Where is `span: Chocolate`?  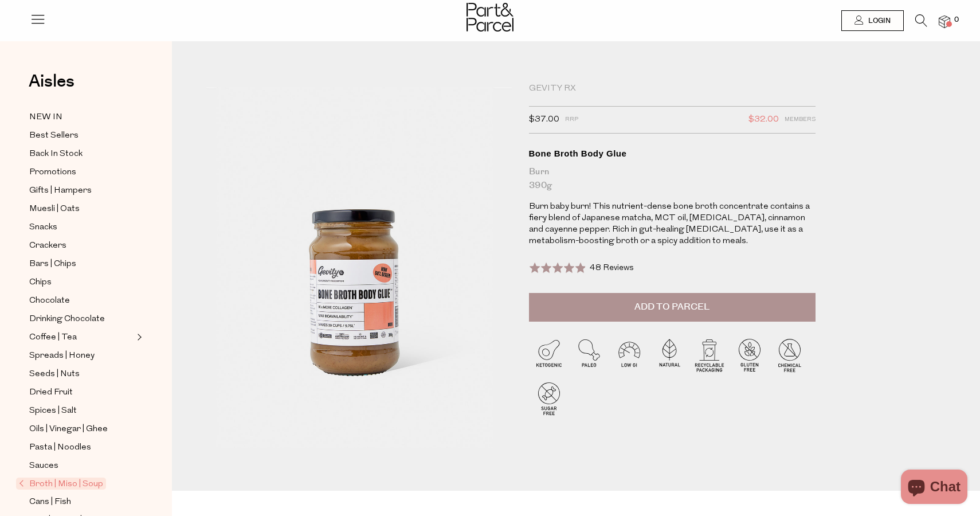 span: Chocolate is located at coordinates (50, 301).